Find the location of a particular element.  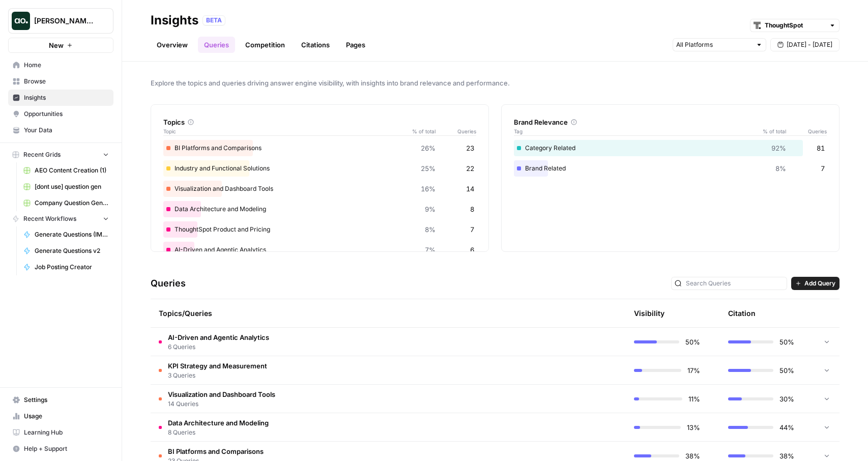

a: Company Question Generation is located at coordinates (66, 203).